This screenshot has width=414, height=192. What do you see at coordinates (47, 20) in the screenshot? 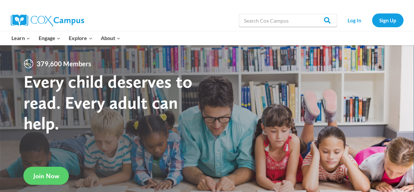
I see `img: Cox Campus` at bounding box center [47, 20].